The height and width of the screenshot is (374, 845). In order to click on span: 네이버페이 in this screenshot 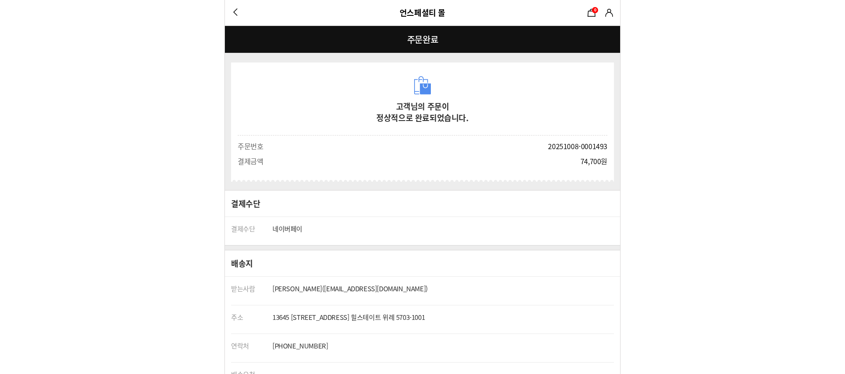, I will do `click(287, 229)`.